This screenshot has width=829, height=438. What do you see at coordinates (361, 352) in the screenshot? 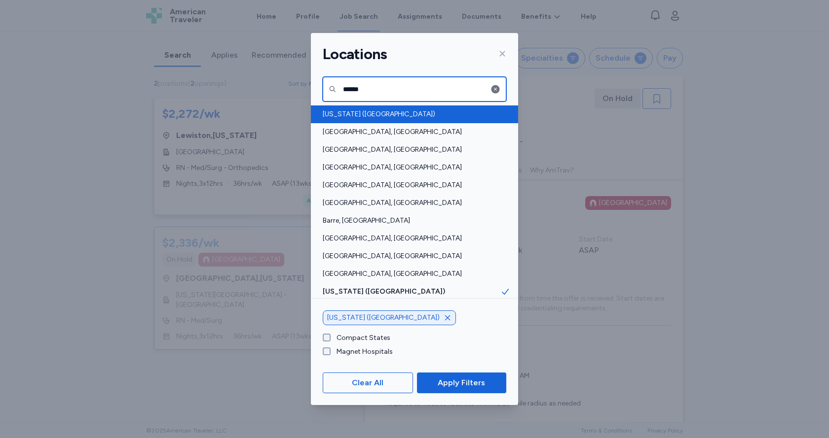
I see `label: Magnet Hospitals` at bounding box center [361, 352].